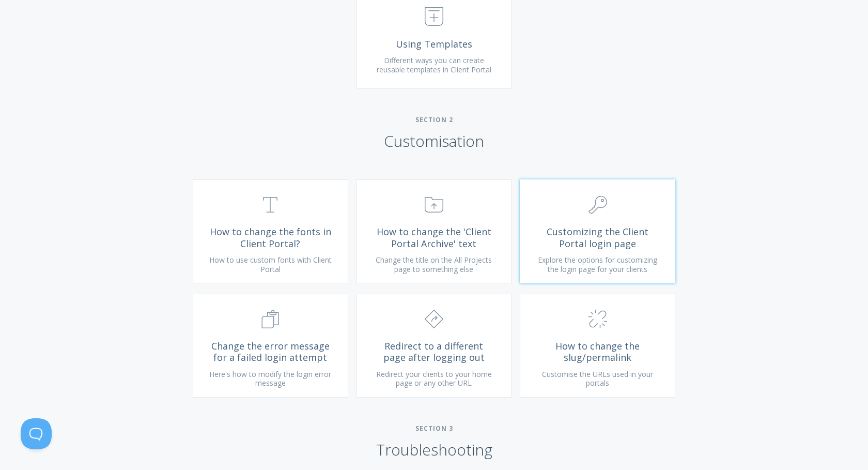 This screenshot has width=868, height=470. Describe the element at coordinates (597, 231) in the screenshot. I see `a: Customizing the Client Portal login page Explore the options for customizing the login page for y...` at that location.